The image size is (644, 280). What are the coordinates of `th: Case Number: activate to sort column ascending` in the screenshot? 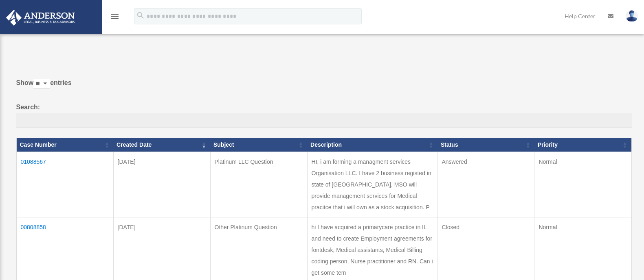 It's located at (65, 145).